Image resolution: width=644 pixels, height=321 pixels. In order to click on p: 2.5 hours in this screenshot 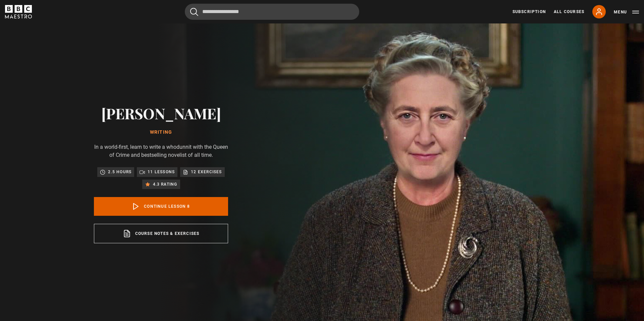, I will do `click(120, 172)`.